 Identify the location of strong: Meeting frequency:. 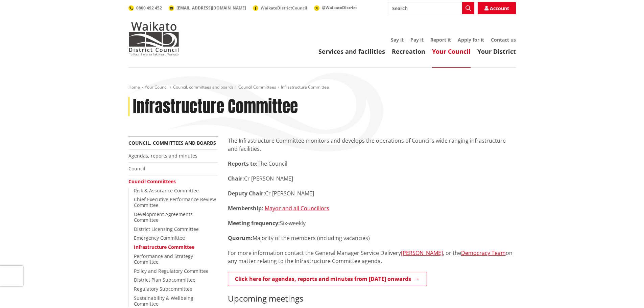
(254, 223).